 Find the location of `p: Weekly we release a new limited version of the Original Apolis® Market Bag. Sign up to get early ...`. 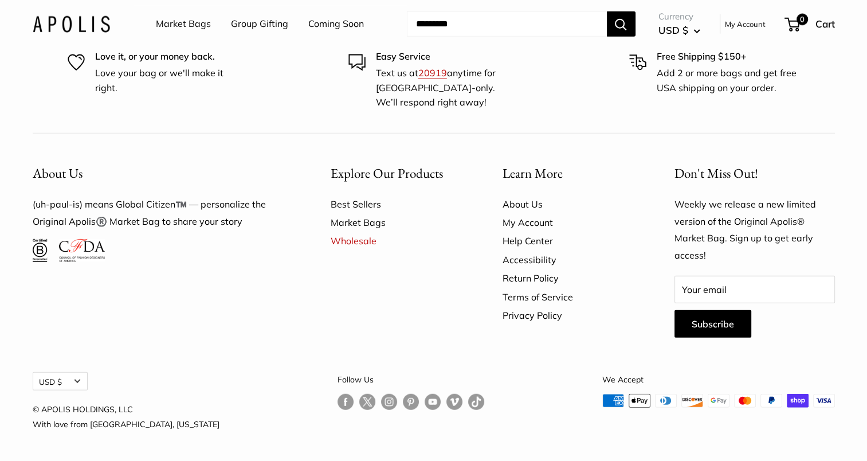

p: Weekly we release a new limited version of the Original Apolis® Market Bag. Sign up to get early ... is located at coordinates (755, 230).